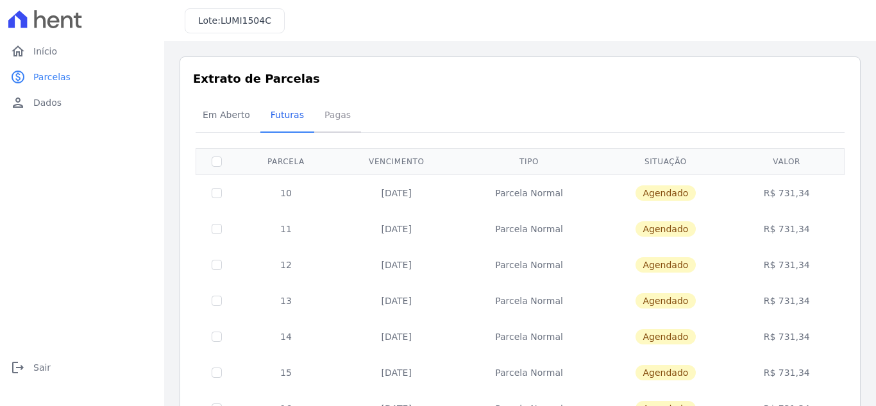 The image size is (876, 406). I want to click on i: logout, so click(18, 367).